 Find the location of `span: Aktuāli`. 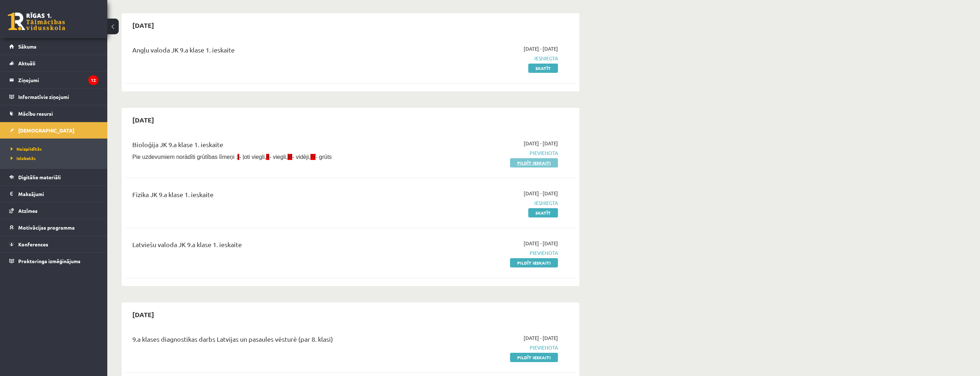

span: Aktuāli is located at coordinates (27, 64).